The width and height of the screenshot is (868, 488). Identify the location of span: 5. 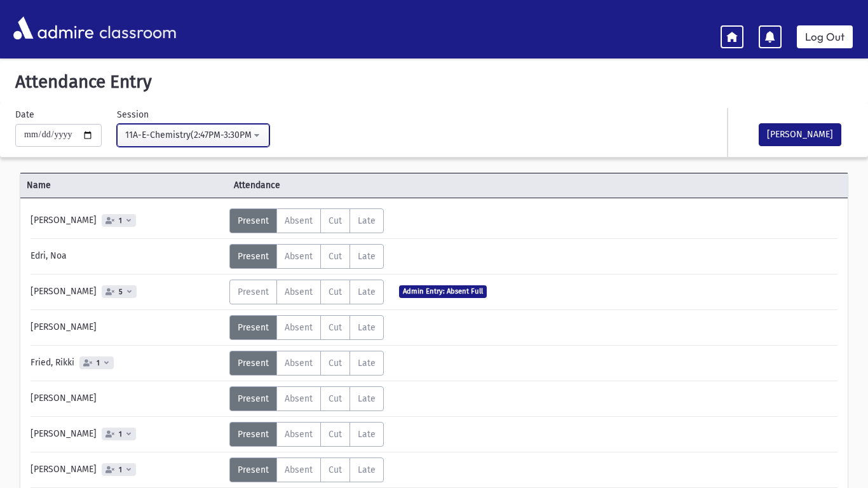
(121, 292).